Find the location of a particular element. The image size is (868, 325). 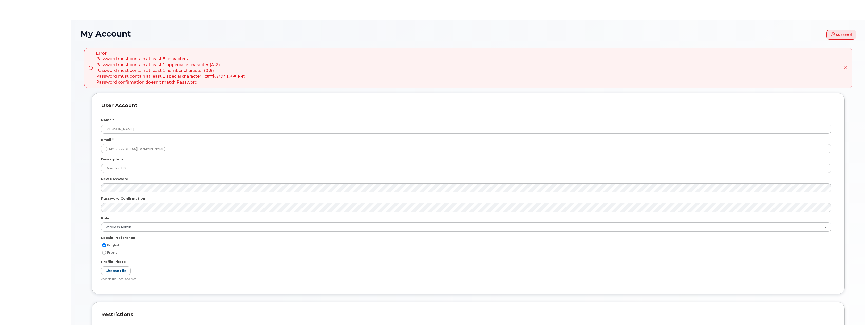

label: Locale Preference is located at coordinates (118, 238).